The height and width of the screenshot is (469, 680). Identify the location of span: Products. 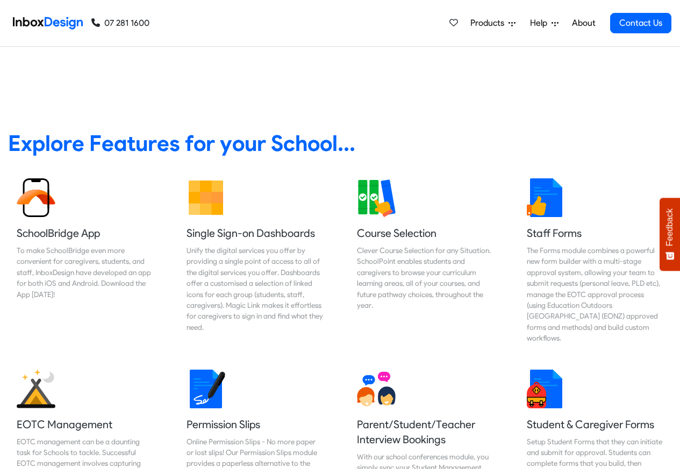
(489, 23).